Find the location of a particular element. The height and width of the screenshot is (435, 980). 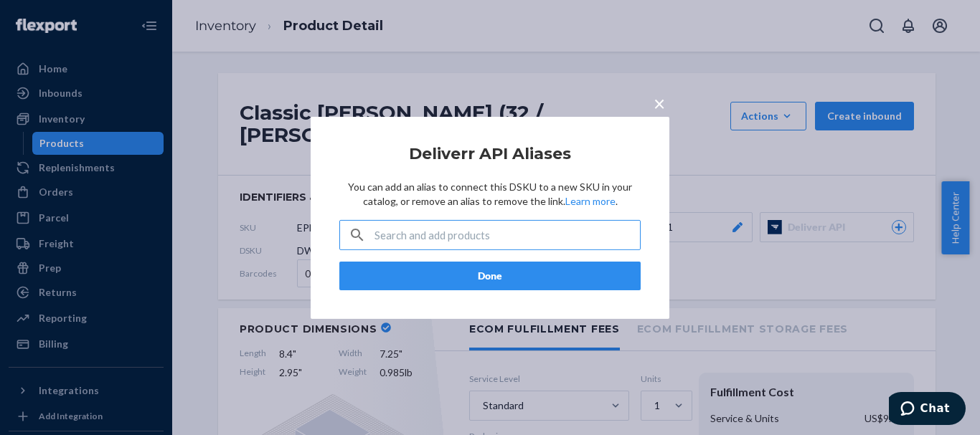

h2: Deliverr API Aliases is located at coordinates (490, 154).